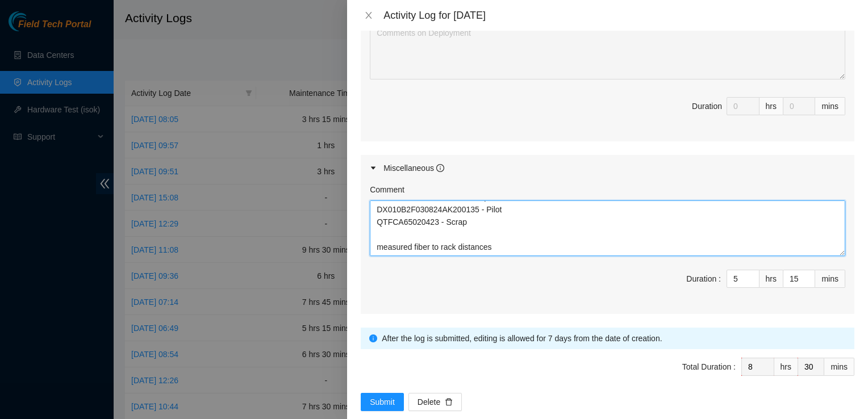 This screenshot has height=419, width=868. What do you see at coordinates (429, 402) in the screenshot?
I see `span: Delete` at bounding box center [429, 402].